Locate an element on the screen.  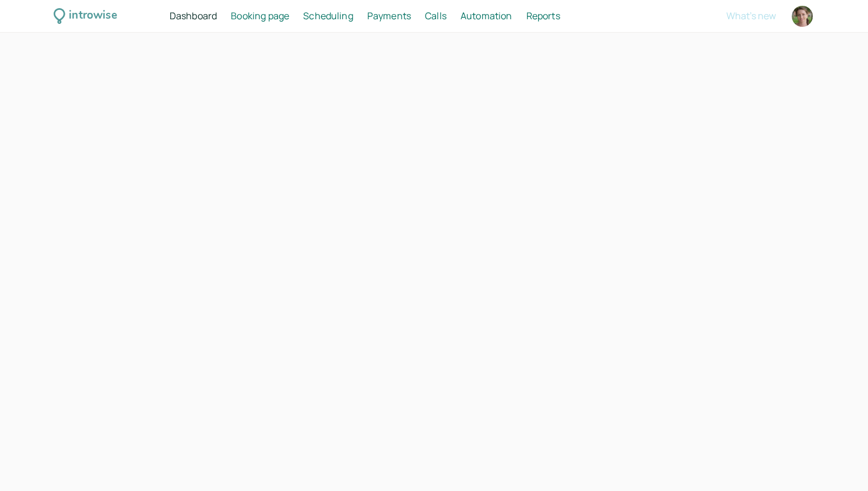
a: Automation is located at coordinates (486, 16).